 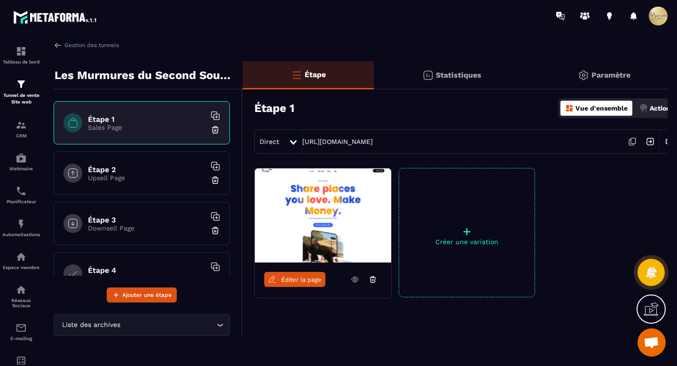 What do you see at coordinates (55, 17) in the screenshot?
I see `img: logo` at bounding box center [55, 17].